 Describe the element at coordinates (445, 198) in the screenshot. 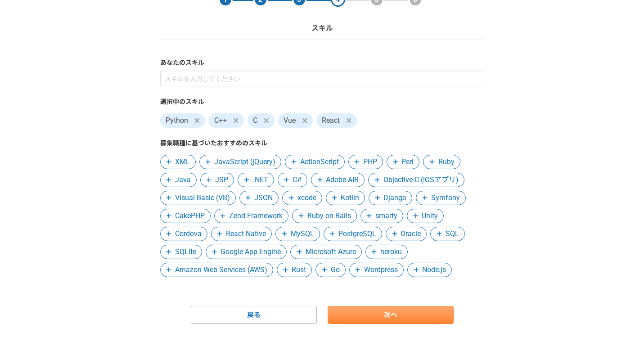

I see `span: Symfony` at that location.